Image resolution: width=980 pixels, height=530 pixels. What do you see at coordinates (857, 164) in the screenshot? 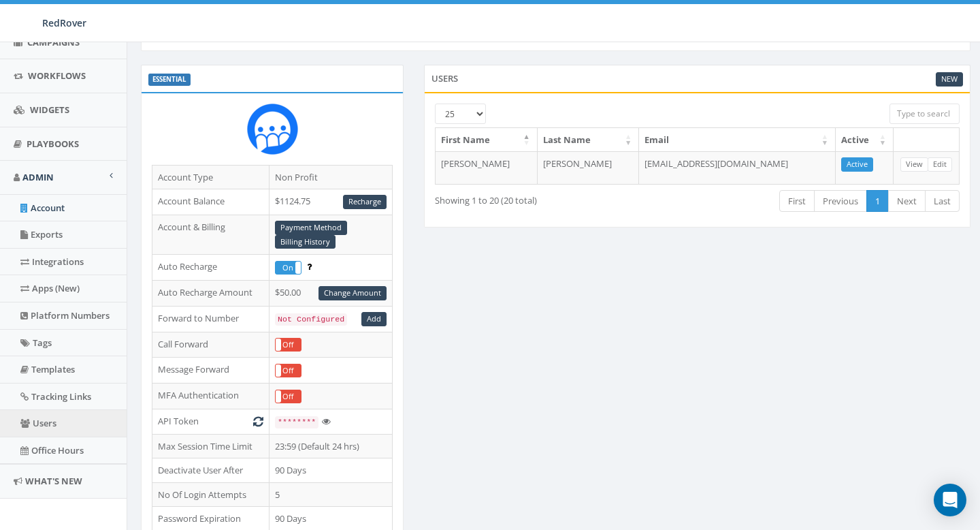
I see `a: Active` at bounding box center [857, 164].